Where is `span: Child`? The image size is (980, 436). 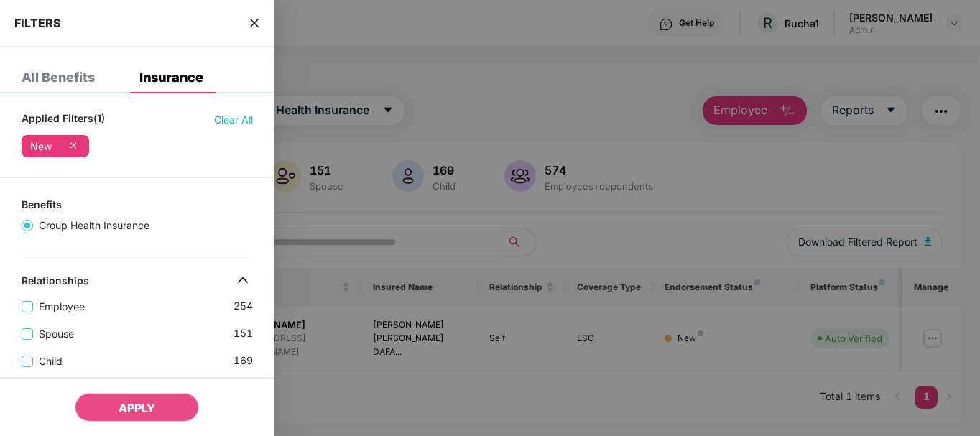
span: Child is located at coordinates (50, 361).